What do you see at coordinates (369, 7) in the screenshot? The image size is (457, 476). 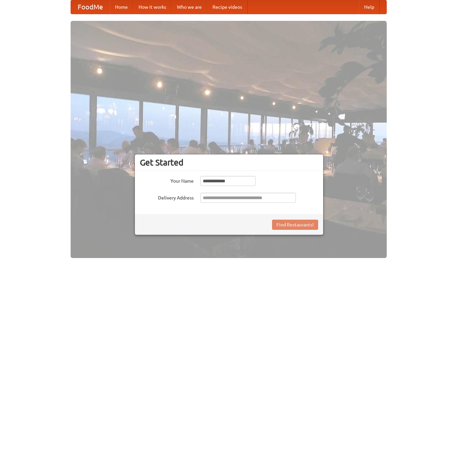 I see `a: Help` at bounding box center [369, 7].